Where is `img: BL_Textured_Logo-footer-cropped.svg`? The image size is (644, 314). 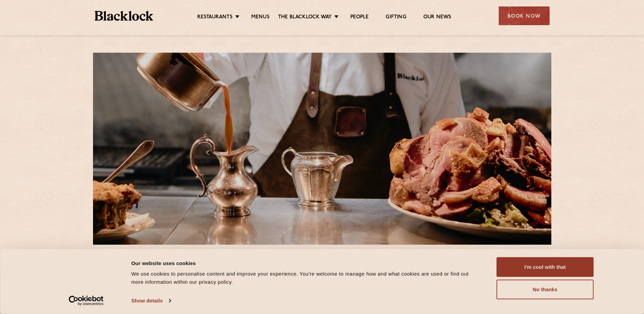
img: BL_Textured_Logo-footer-cropped.svg is located at coordinates (124, 16).